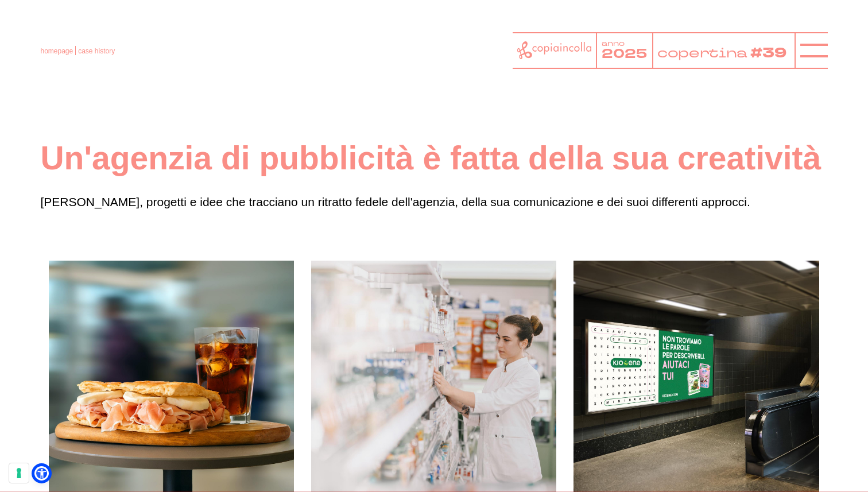 The height and width of the screenshot is (492, 868). I want to click on tspan: 2025, so click(624, 54).